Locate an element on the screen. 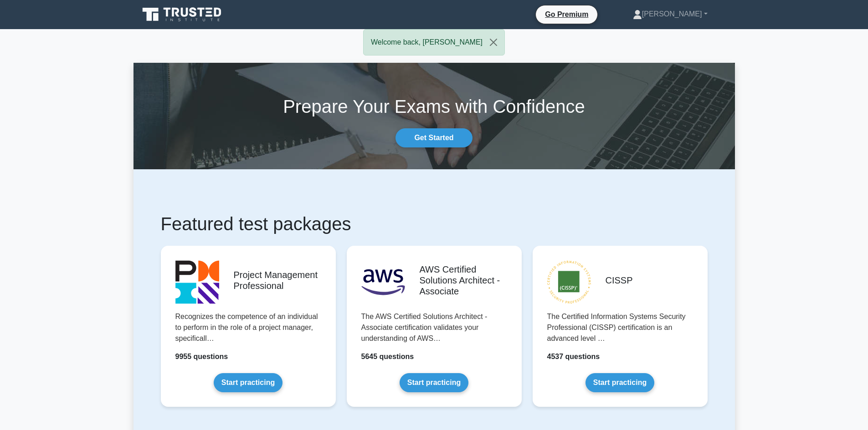 The image size is (868, 430). h1: Prepare Your Exams with Confidence is located at coordinates (435, 107).